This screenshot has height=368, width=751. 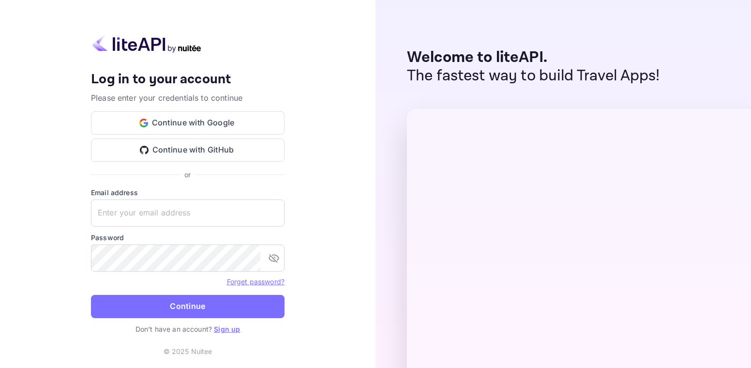 I want to click on label: Password, so click(x=188, y=237).